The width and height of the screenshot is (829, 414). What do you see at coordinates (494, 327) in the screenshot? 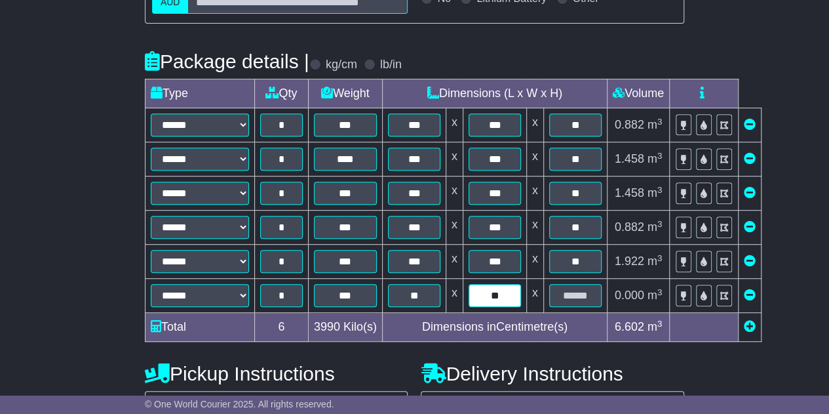
I see `td: Dimensions in Centimetre(s)` at bounding box center [494, 327].